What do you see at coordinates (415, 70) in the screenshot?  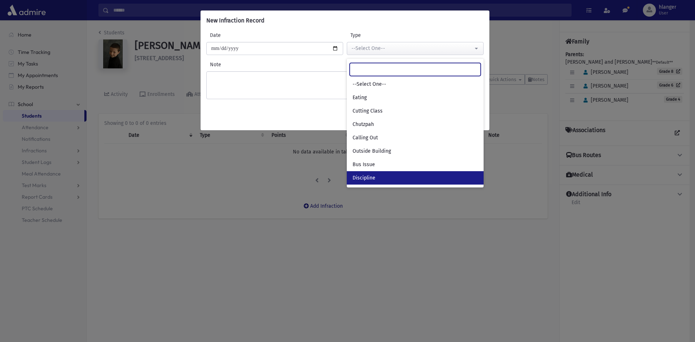 I see `input: Search` at bounding box center [415, 70].